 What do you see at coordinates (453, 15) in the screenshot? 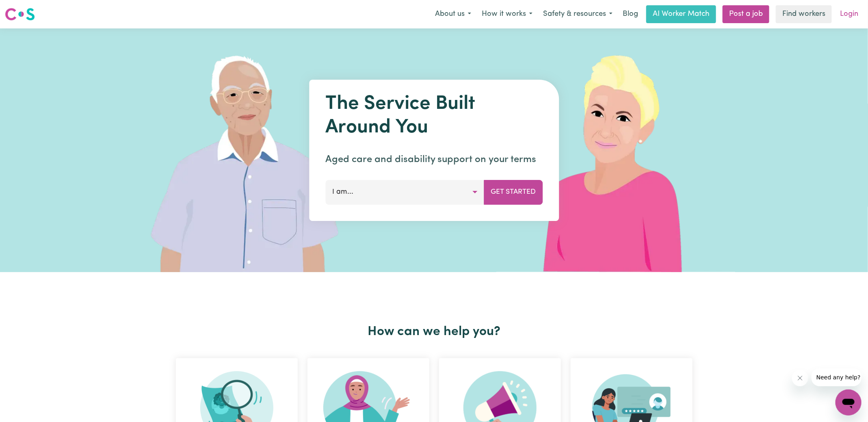
I see `button: About us` at bounding box center [453, 15].